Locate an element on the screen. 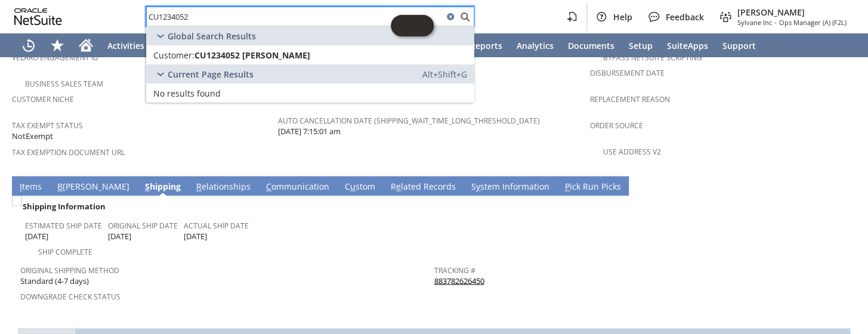 The width and height of the screenshot is (868, 334). span: Current Page Results is located at coordinates (211, 74).